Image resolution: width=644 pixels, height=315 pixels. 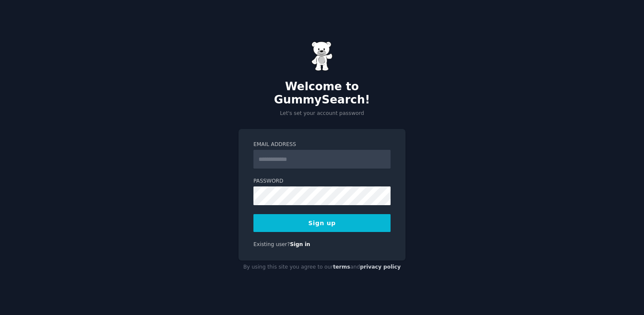 I want to click on h2: Welcome to GummySearch!, so click(x=322, y=93).